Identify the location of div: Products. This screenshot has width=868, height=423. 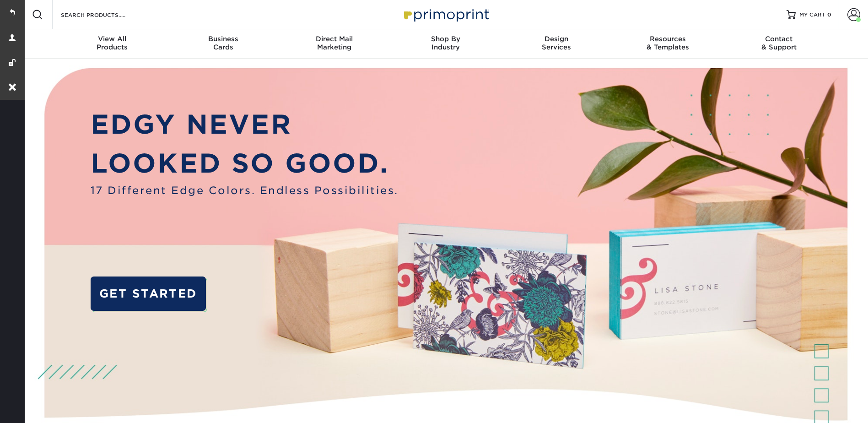
(112, 43).